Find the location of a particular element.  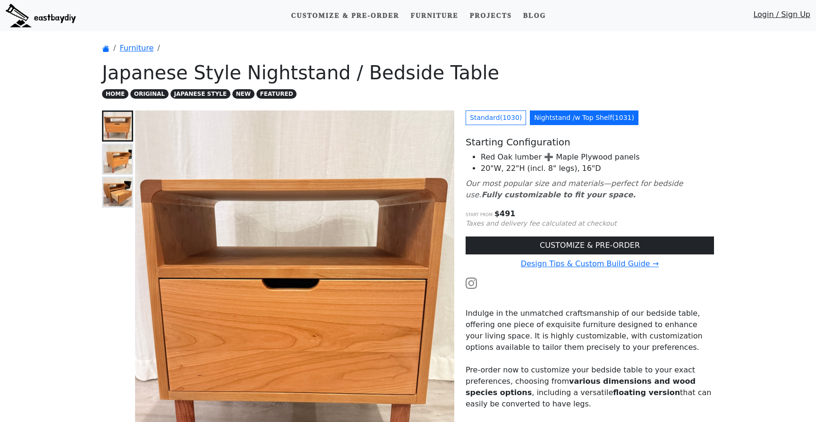

a: Watch the build video or pictures on Instagram is located at coordinates (471, 282).